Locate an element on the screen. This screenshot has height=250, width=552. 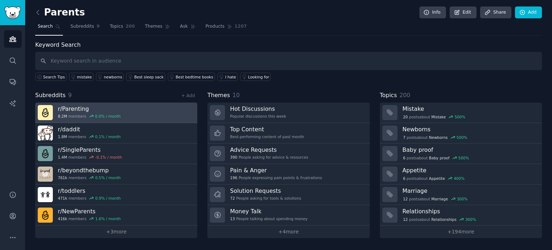
a: Topics200 is located at coordinates (122, 28).